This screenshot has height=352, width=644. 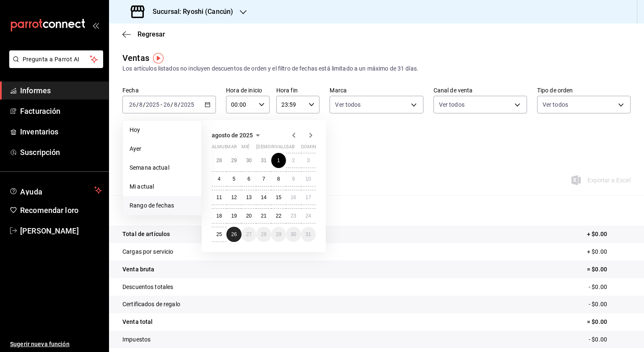 What do you see at coordinates (135, 129) in the screenshot?
I see `font: Hoy` at bounding box center [135, 129].